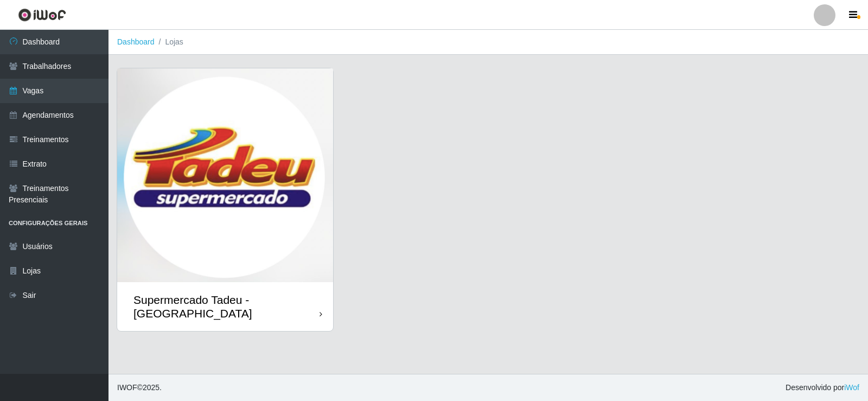  Describe the element at coordinates (127, 387) in the screenshot. I see `span: IWOF` at that location.